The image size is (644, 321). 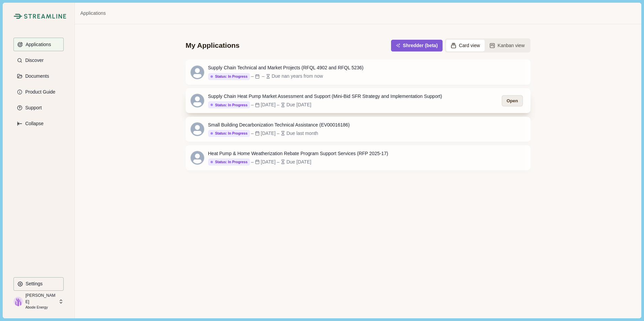 I want to click on p: Support, so click(x=32, y=108).